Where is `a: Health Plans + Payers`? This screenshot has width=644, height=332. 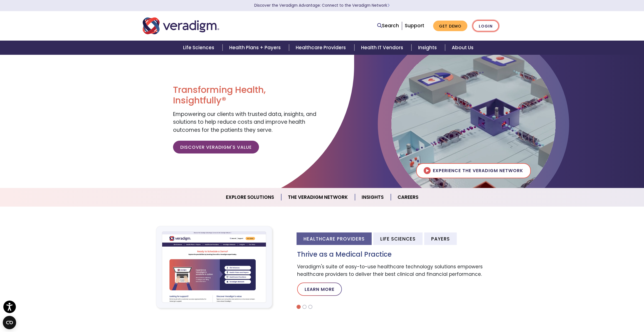 a: Health Plans + Payers is located at coordinates (256, 48).